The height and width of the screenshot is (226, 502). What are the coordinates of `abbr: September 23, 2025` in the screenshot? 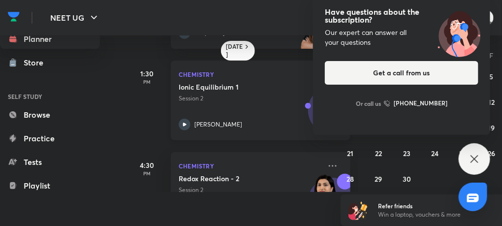 It's located at (407, 153).